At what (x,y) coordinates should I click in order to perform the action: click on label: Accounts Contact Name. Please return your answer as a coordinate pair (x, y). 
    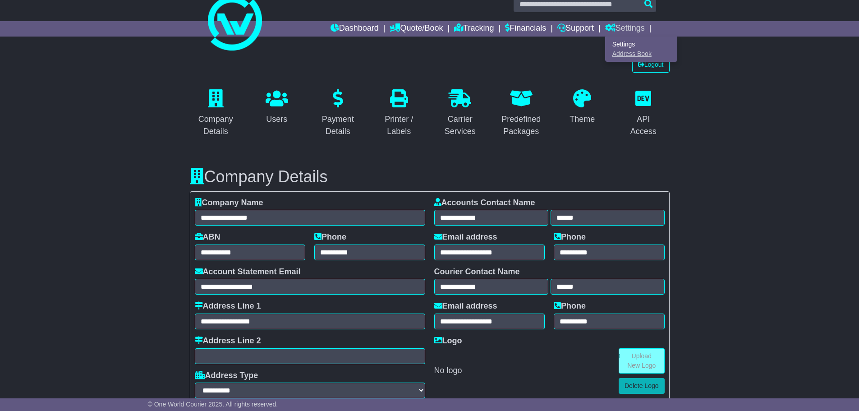
    Looking at the image, I should click on (485, 203).